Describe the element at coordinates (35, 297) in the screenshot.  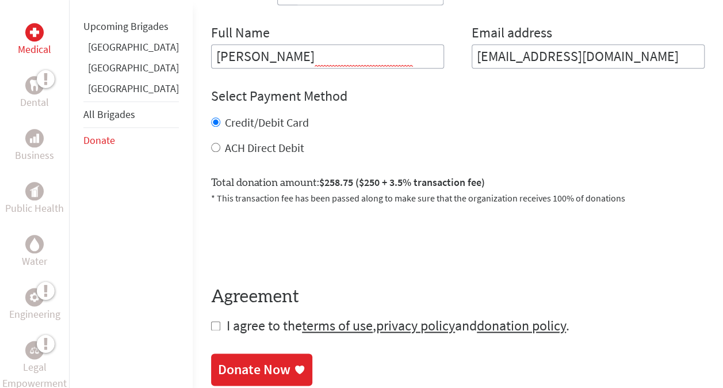
I see `div: Engineering` at that location.